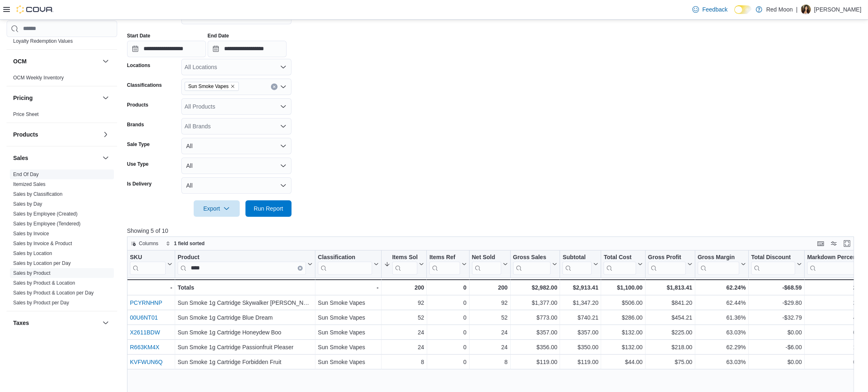 This screenshot has width=868, height=392. I want to click on div: 62.24%, so click(722, 287).